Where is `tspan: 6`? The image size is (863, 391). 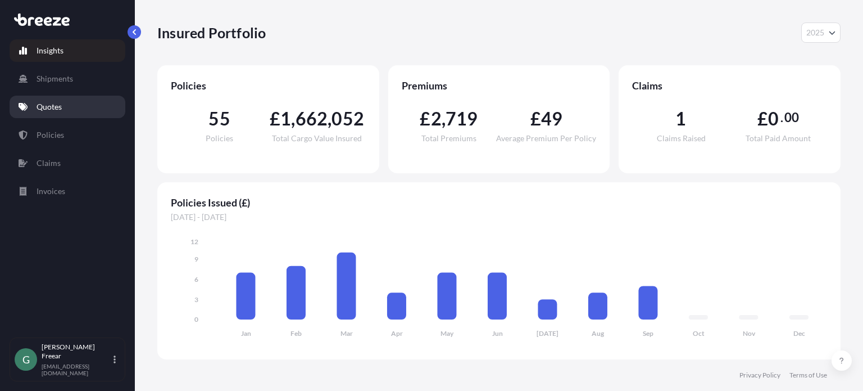 tspan: 6 is located at coordinates (196, 279).